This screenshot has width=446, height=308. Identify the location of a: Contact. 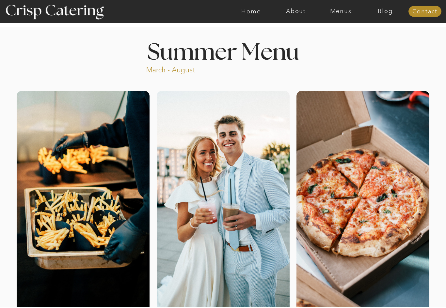
(425, 12).